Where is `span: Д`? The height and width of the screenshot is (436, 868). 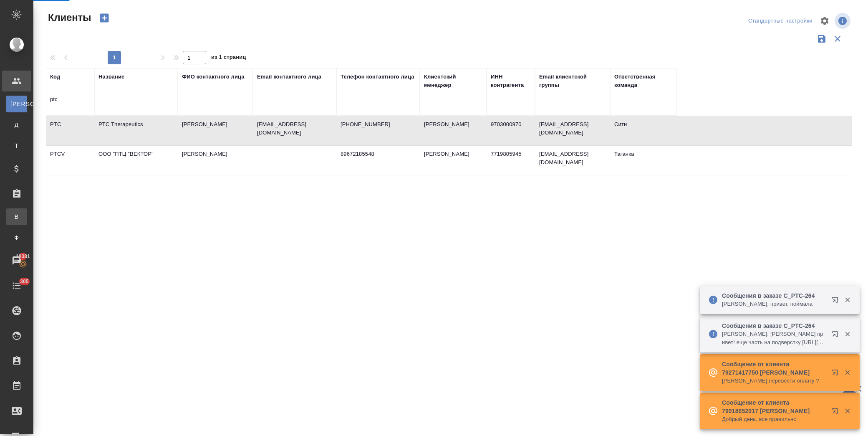 span: Д is located at coordinates (17, 125).